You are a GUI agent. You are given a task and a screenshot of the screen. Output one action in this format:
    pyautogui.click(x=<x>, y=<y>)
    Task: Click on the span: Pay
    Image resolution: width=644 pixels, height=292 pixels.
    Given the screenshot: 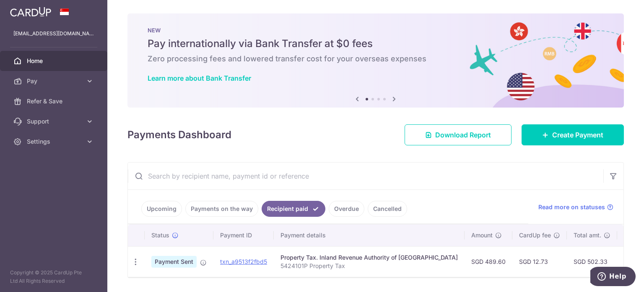 What is the action you would take?
    pyautogui.click(x=54, y=81)
    